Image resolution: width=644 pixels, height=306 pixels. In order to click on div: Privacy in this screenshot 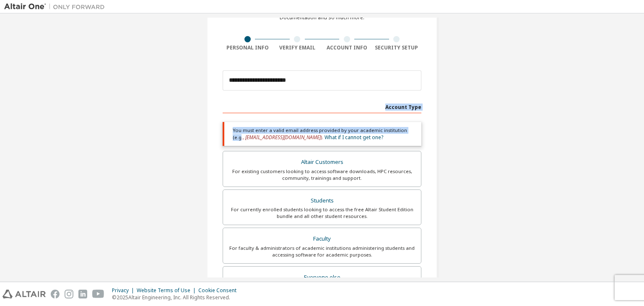, I will do `click(124, 291)`.